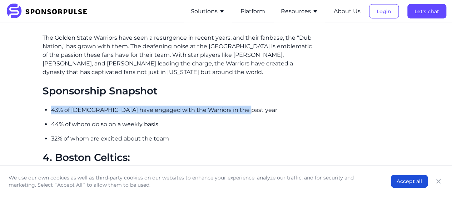  I want to click on p: We use our own cookies as well as third-party cookies on our websites to enhance your experience,..., so click(193, 181).